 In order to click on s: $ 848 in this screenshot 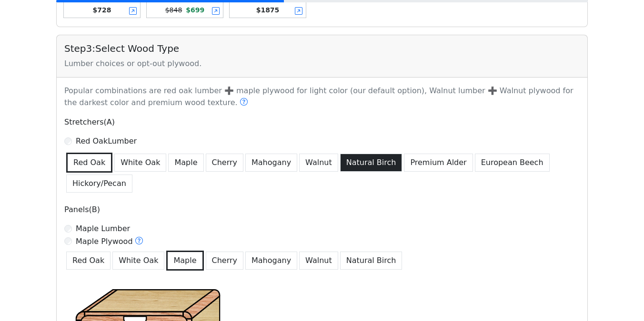, I will do `click(174, 10)`.